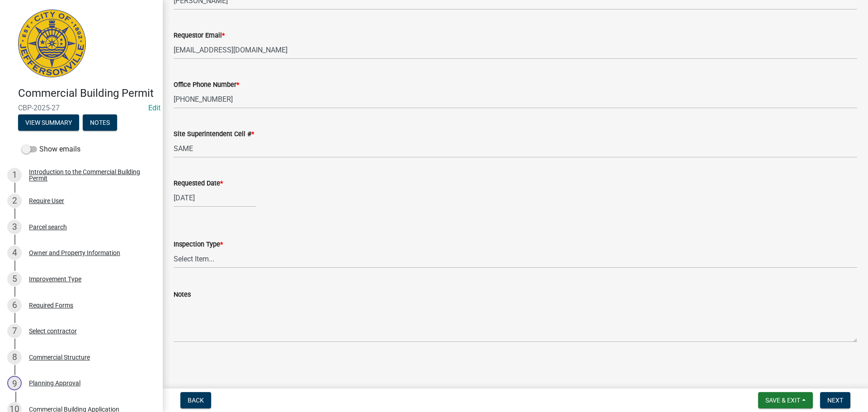  I want to click on div: 7, so click(15, 331).